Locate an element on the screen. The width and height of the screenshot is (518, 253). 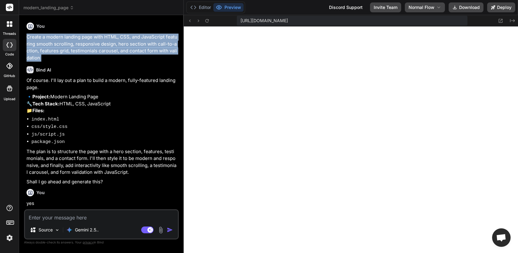
label: threads is located at coordinates (9, 34).